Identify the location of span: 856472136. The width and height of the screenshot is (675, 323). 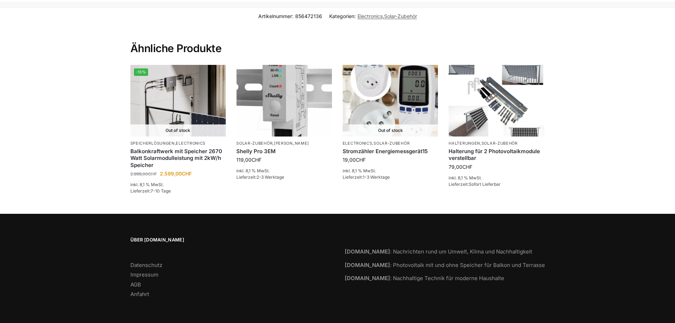
(308, 16).